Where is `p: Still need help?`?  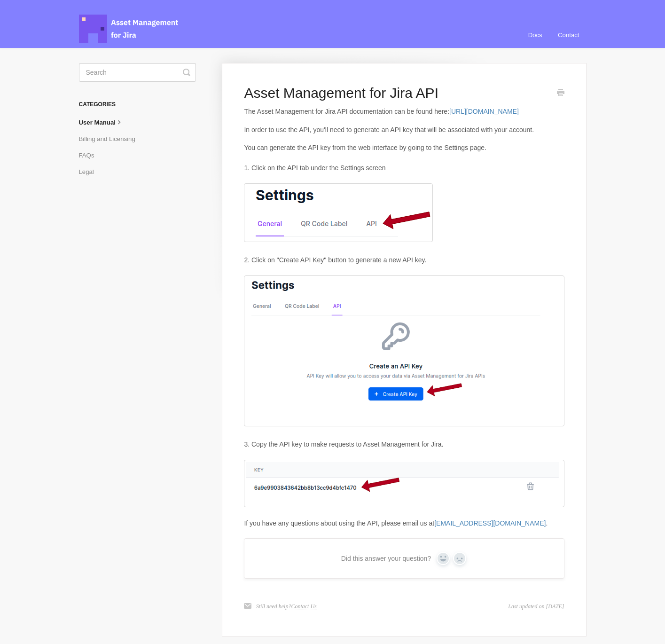
p: Still need help? is located at coordinates (286, 606).